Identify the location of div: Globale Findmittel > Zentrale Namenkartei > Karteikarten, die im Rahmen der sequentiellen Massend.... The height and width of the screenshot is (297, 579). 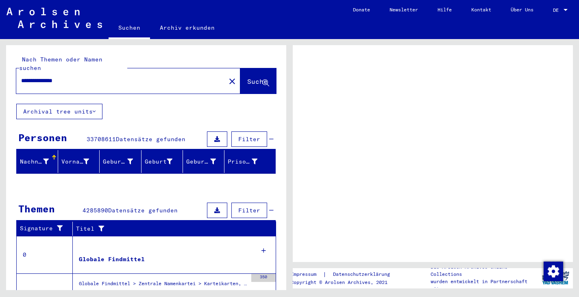
(163, 285).